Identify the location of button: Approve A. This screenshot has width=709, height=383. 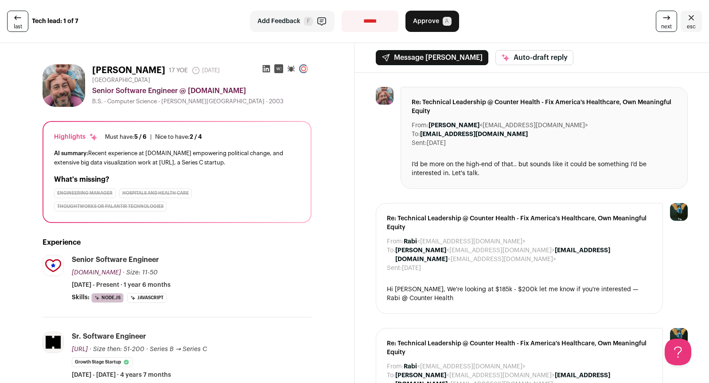
(432, 21).